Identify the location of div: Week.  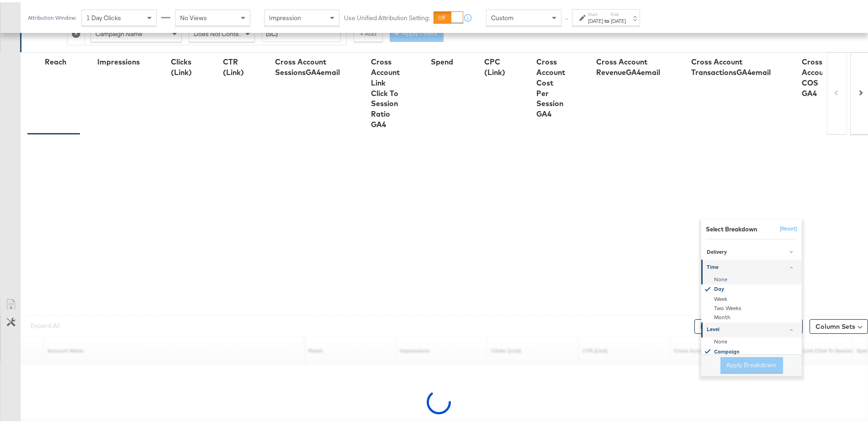
(752, 296).